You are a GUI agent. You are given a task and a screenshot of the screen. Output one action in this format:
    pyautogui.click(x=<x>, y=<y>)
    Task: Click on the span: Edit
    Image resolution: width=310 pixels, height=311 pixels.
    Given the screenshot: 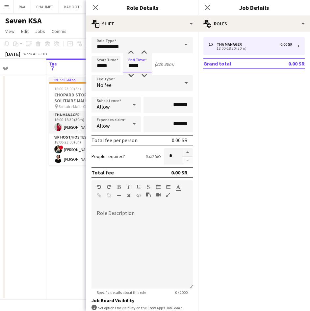 What is the action you would take?
    pyautogui.click(x=25, y=31)
    